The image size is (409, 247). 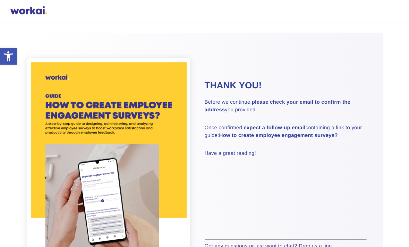 What do you see at coordinates (285, 106) in the screenshot?
I see `p: Before we continue, you provided.` at bounding box center [285, 106].